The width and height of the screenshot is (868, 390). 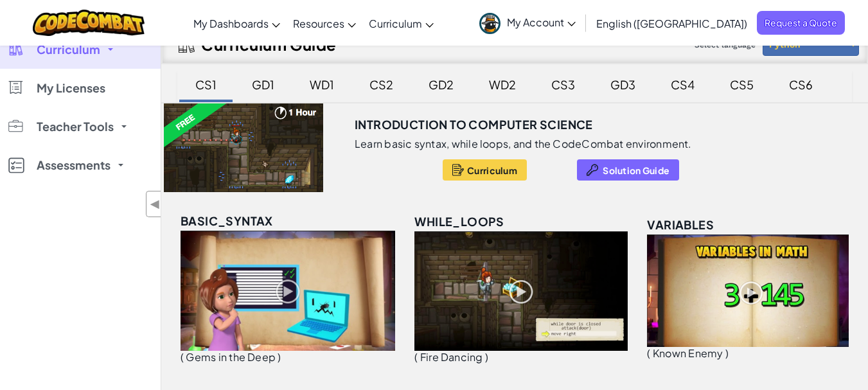 I want to click on span: Known Enemy, so click(x=688, y=352).